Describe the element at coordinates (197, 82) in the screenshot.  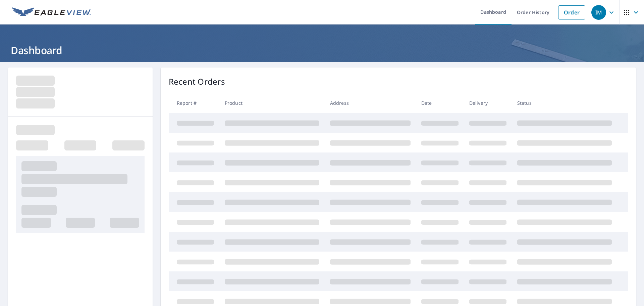
I see `p: Recent Orders` at that location.